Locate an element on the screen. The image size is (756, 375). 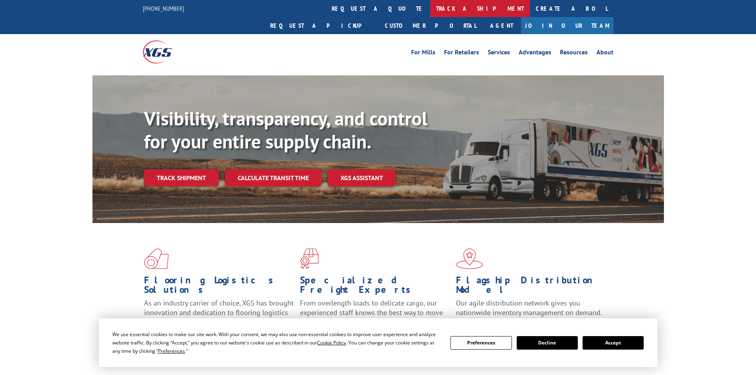
img: xgs-icon-flagship-distribution-model-red is located at coordinates (470, 259).